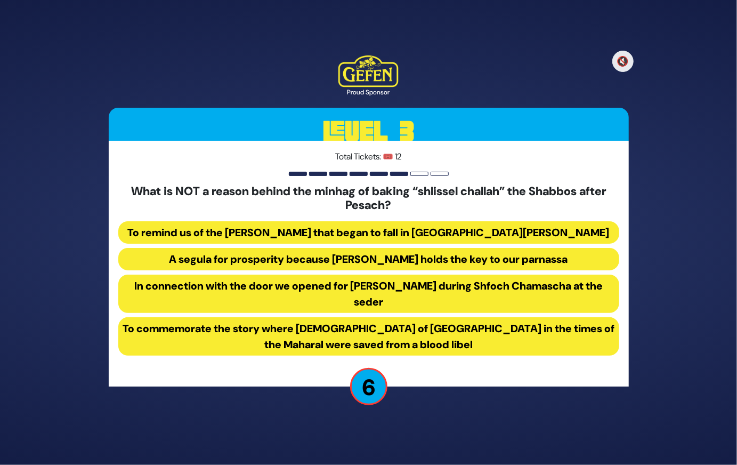 This screenshot has width=737, height=465. What do you see at coordinates (369, 157) in the screenshot?
I see `p: Total Tickets: 🎟️ 12` at bounding box center [369, 157].